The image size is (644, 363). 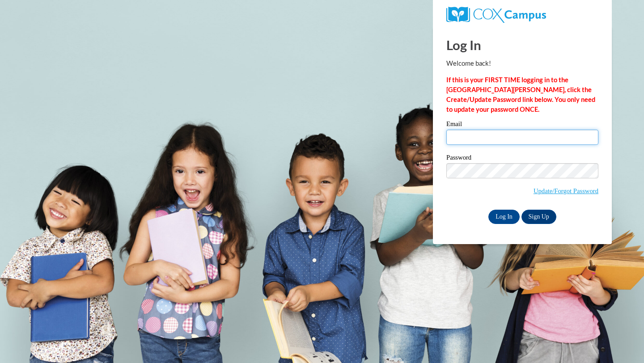 What do you see at coordinates (496, 15) in the screenshot?
I see `img: COX Campus` at bounding box center [496, 15].